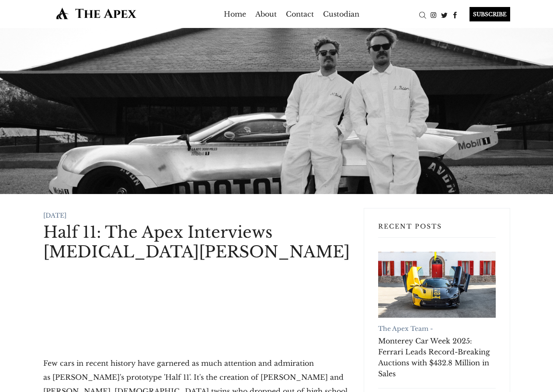  What do you see at coordinates (422, 14) in the screenshot?
I see `a: Search` at bounding box center [422, 14].